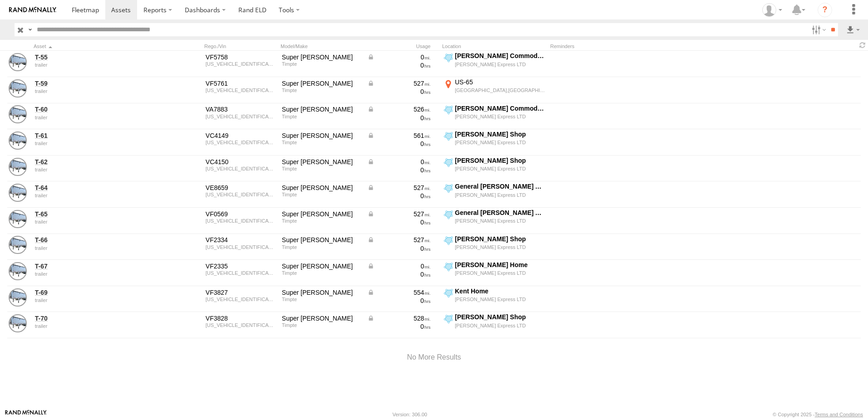 This screenshot has width=868, height=419. What do you see at coordinates (97, 57) in the screenshot?
I see `a: T-55` at bounding box center [97, 57].